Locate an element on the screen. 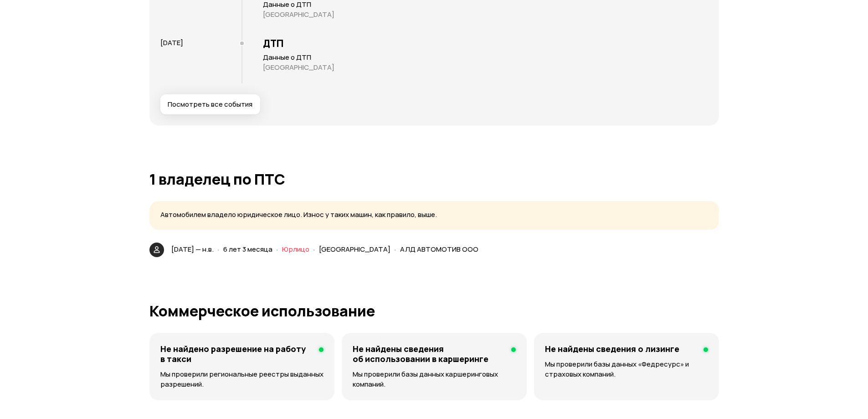 The height and width of the screenshot is (419, 868). p: Мы проверили базы данных «Федресурс» и страховых компаний. is located at coordinates (626, 369).